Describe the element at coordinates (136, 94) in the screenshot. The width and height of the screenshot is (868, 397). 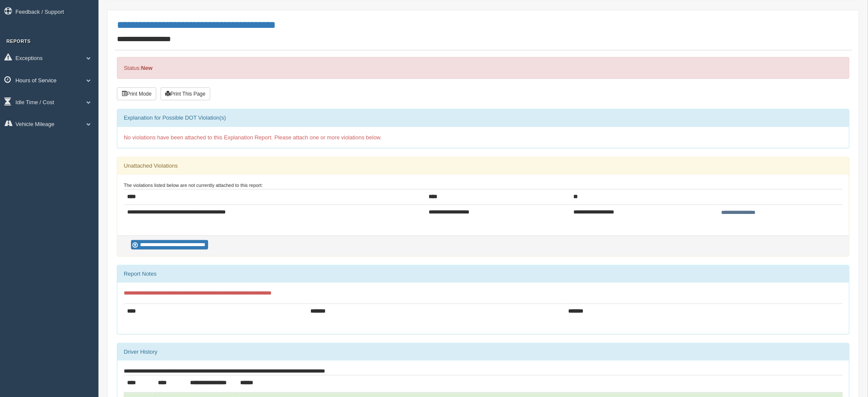
I see `button: Print Mode` at that location.